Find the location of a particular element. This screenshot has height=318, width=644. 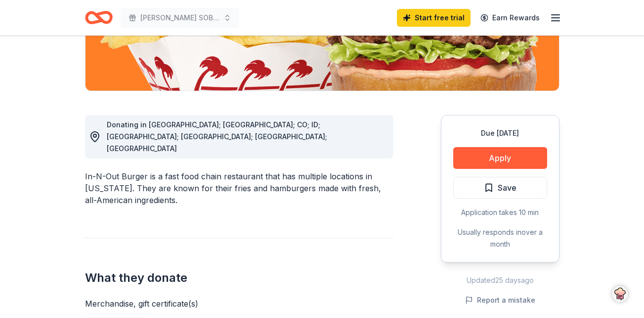

h2: What they donate is located at coordinates (239, 277).